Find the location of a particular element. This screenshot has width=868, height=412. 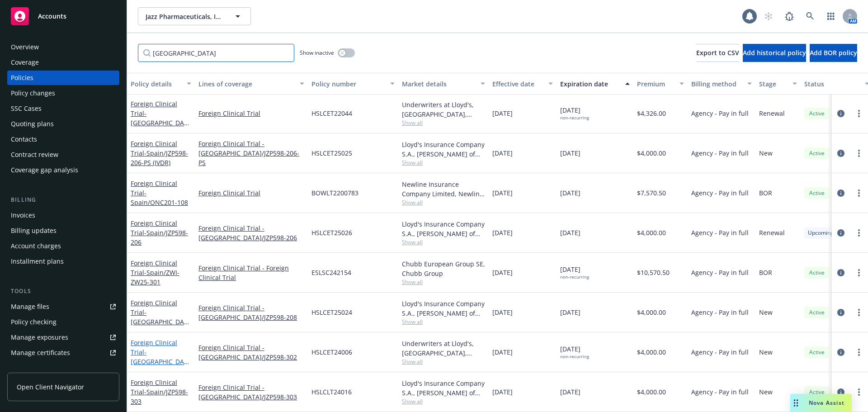

span: - Spain/JZP598-206 is located at coordinates (159, 238).